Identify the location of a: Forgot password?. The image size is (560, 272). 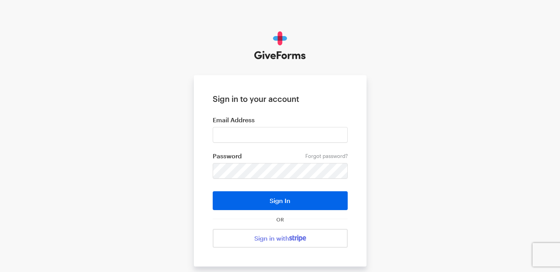
(326, 156).